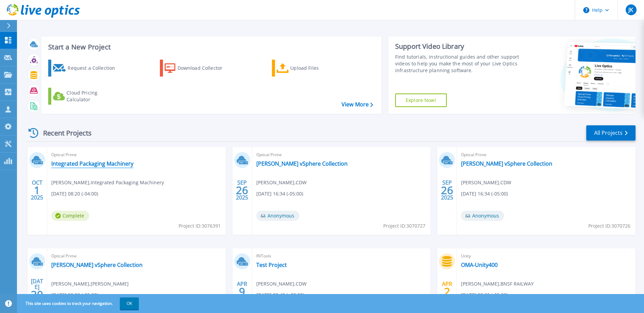 This screenshot has width=644, height=313. I want to click on div: Download Collector, so click(204, 68).